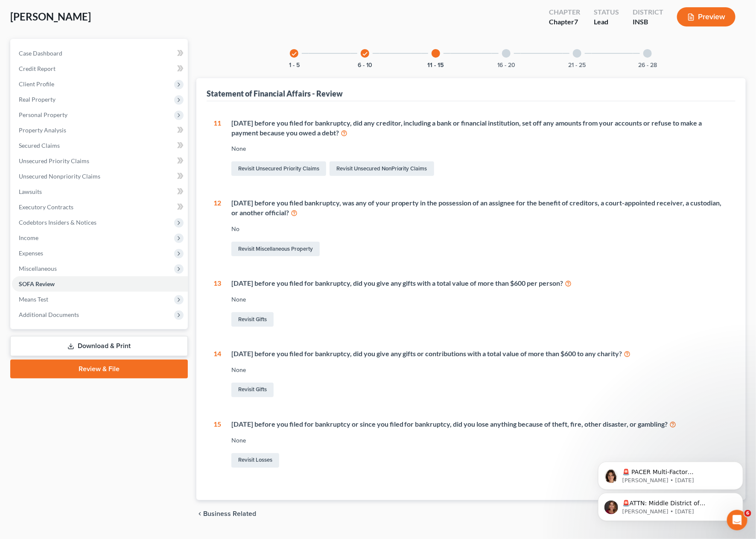  I want to click on div: message notification from Katie, 2w ago. 🚨ATTN: Middle District of Florida The court has added a ..., so click(85, 99).